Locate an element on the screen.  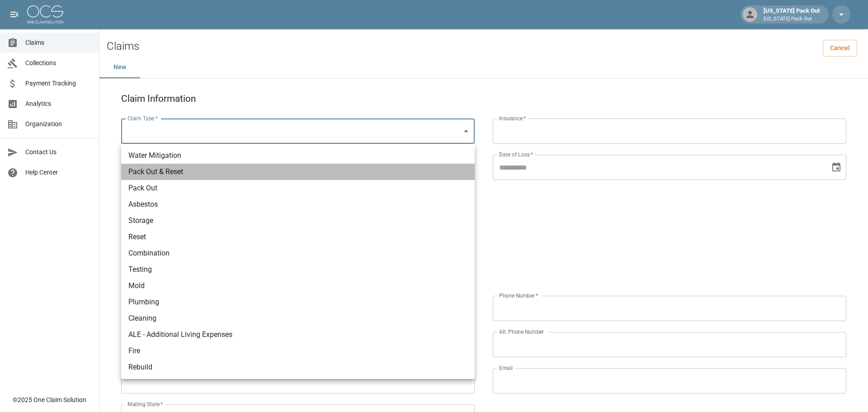
li: Mold is located at coordinates (298, 286).